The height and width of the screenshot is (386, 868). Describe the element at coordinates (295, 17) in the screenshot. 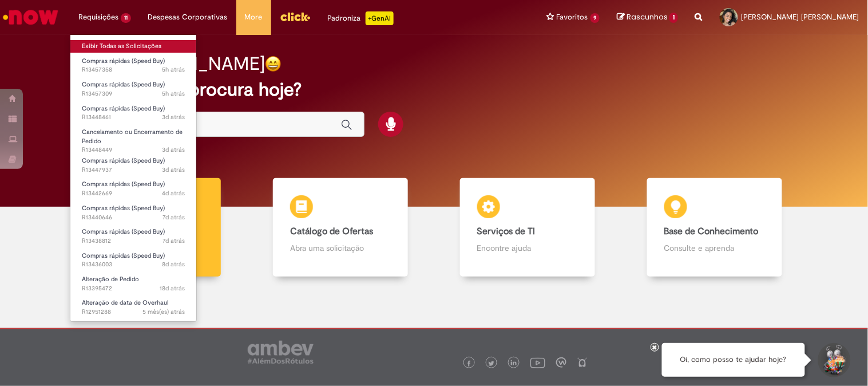

I see `img: click_logo_yellow_360x200.png` at that location.